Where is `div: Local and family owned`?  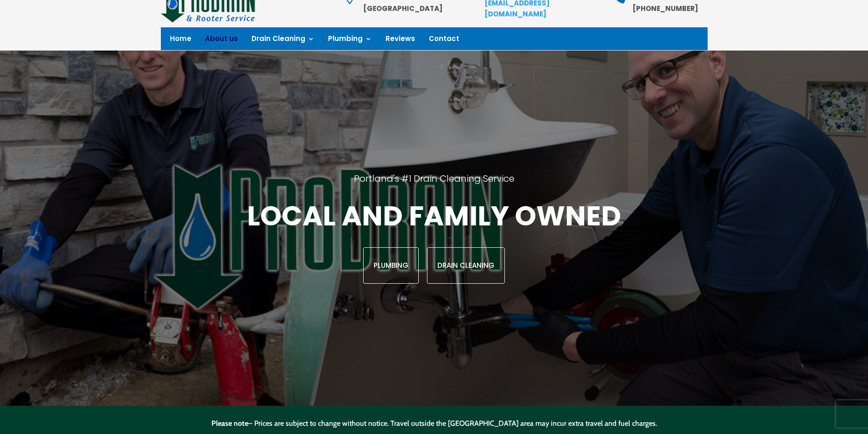 div: Local and family owned is located at coordinates (434, 241).